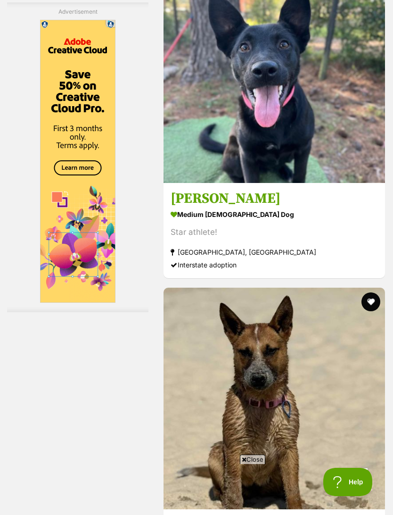 This screenshot has height=515, width=393. Describe the element at coordinates (70, 4) in the screenshot. I see `img: iconc.png` at that location.